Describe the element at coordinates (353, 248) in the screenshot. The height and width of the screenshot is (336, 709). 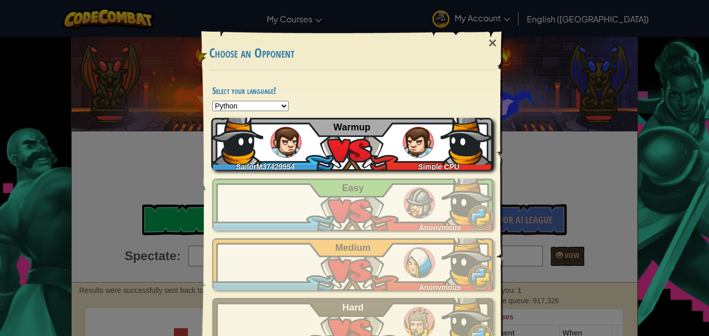
I see `span: Medium` at that location.